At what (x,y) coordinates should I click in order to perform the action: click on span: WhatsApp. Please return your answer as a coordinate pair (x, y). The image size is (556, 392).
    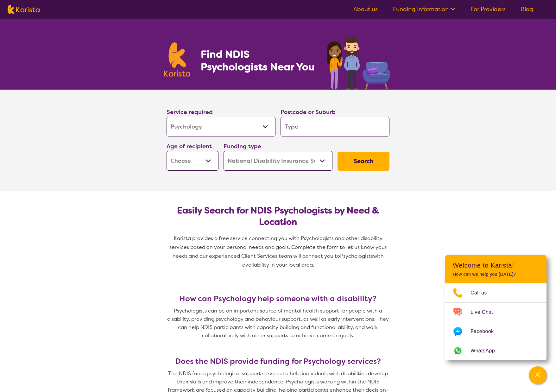
    Looking at the image, I should click on (486, 351).